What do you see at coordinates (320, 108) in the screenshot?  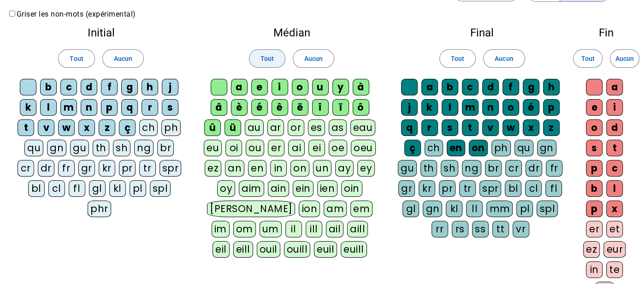 I see `div: î` at bounding box center [320, 108].